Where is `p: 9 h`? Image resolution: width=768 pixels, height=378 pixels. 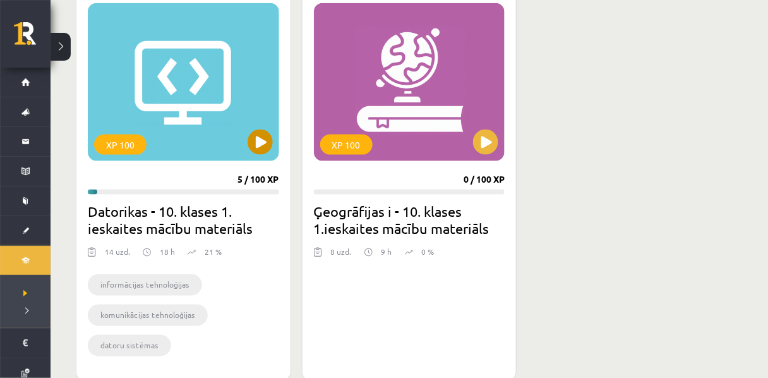
p: 9 h is located at coordinates (387, 252).